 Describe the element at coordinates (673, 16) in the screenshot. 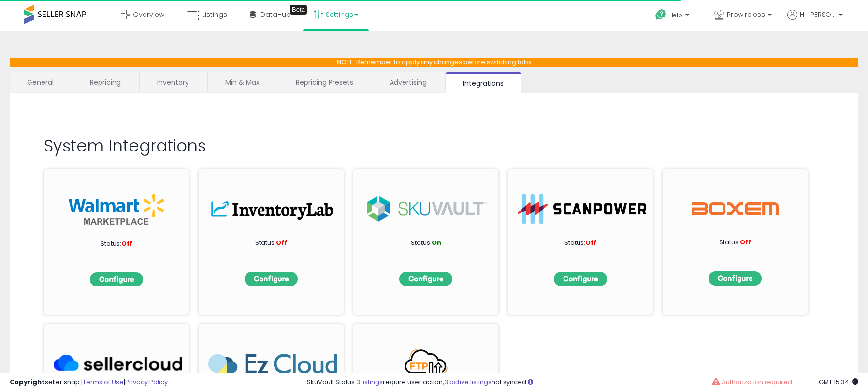

I see `a: Help` at that location.